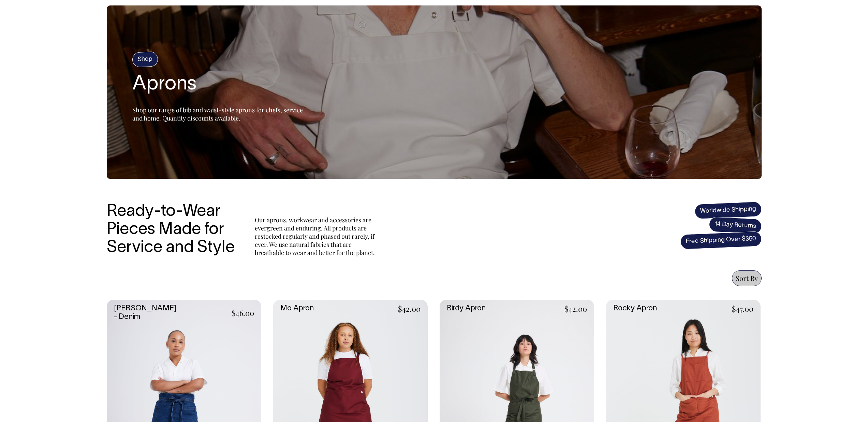 Image resolution: width=868 pixels, height=422 pixels. I want to click on h3: Ready-to-Wear Pieces Made for Service and Style, so click(173, 230).